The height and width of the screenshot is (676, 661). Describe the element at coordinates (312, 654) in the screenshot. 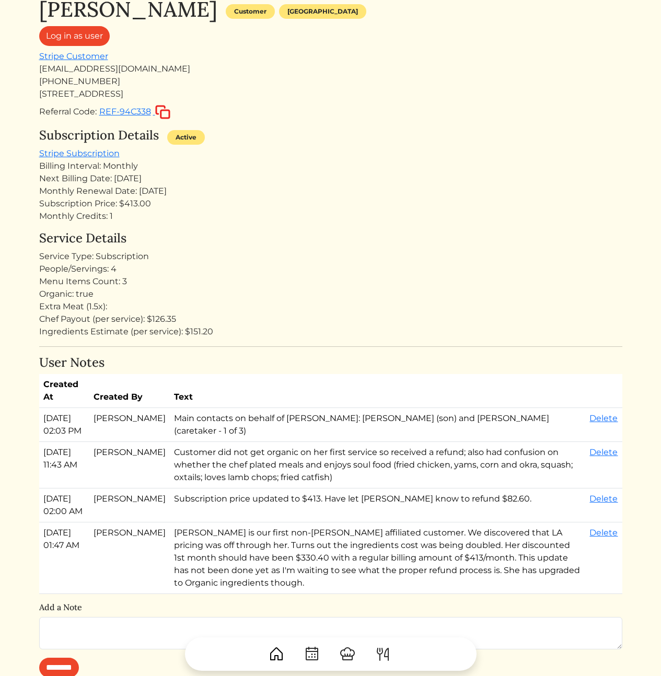

I see `img: CalendarDots-5bcf9d9080389f2a281d69619e1c85352834be518fbc73d9501aef674afc0d57.svg` at that location.